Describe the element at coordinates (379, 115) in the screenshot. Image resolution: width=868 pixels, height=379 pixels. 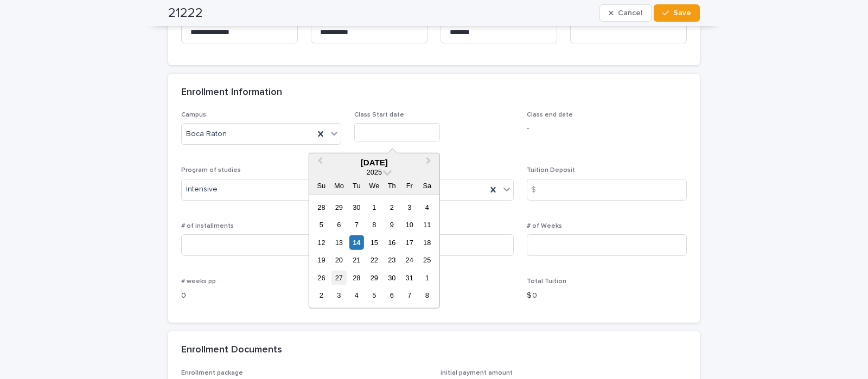
I see `span: Class Start date` at that location.